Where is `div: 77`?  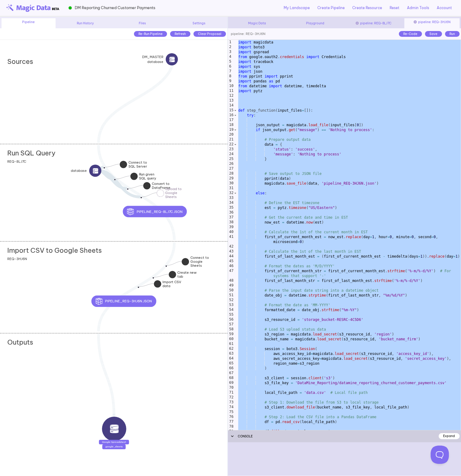
div: 77 is located at coordinates (231, 422).